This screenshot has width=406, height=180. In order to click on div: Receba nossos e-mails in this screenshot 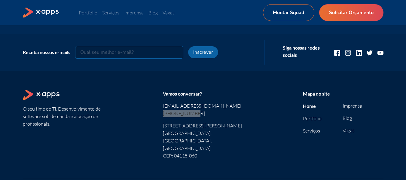, I will do `click(47, 52)`.